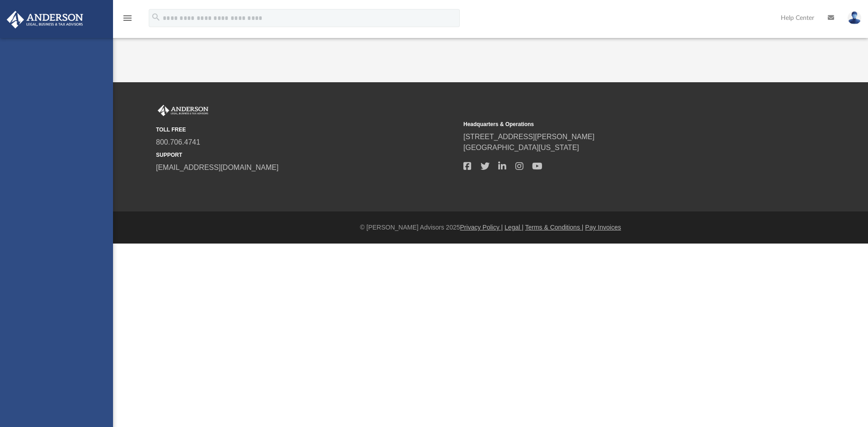 This screenshot has width=868, height=427. Describe the element at coordinates (127, 20) in the screenshot. I see `a: menu` at that location.